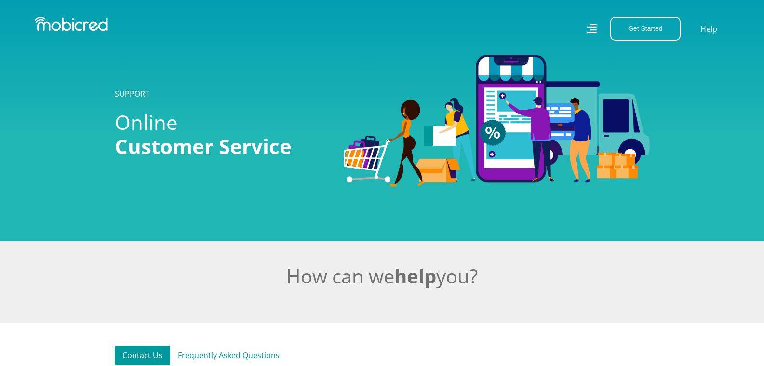  Describe the element at coordinates (71, 24) in the screenshot. I see `img: Mobicred` at that location.